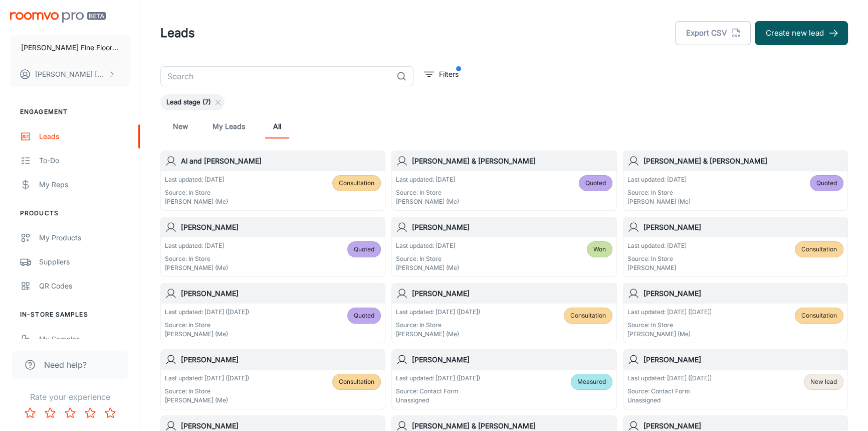  Describe the element at coordinates (228, 126) in the screenshot. I see `a: My Leads` at that location.